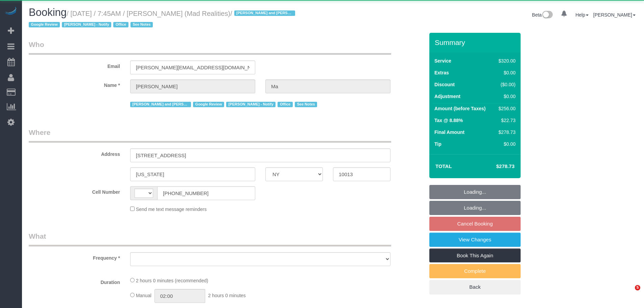 The height and width of the screenshot is (308, 644). Describe the element at coordinates (210, 47) in the screenshot. I see `legend: Who` at that location.